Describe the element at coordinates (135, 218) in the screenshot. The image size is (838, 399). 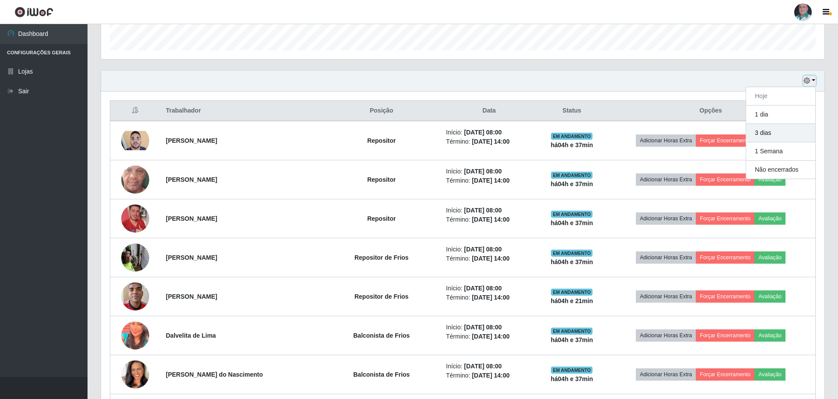
I see `img: 1741878920639.jpeg` at that location.